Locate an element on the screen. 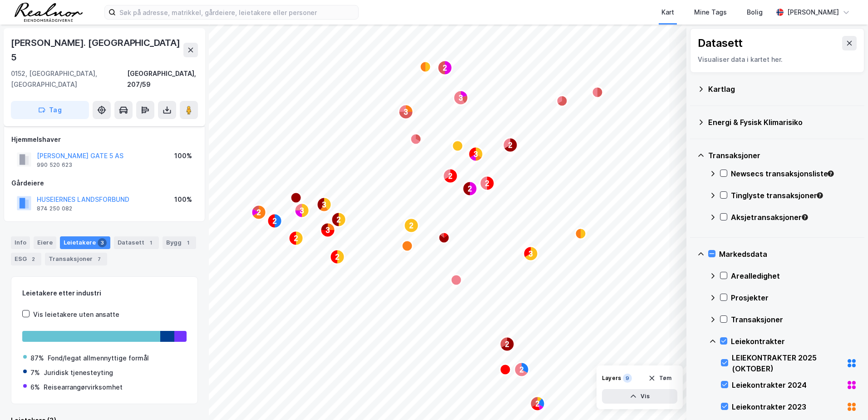  div: Info is located at coordinates (20, 243).